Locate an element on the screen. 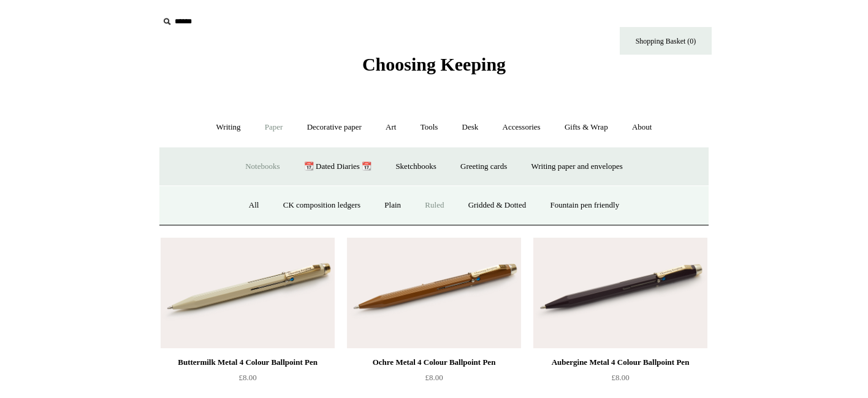 Image resolution: width=868 pixels, height=398 pixels. div: Aubergine Metal 4 Colour Ballpoint Pen is located at coordinates (620, 362).